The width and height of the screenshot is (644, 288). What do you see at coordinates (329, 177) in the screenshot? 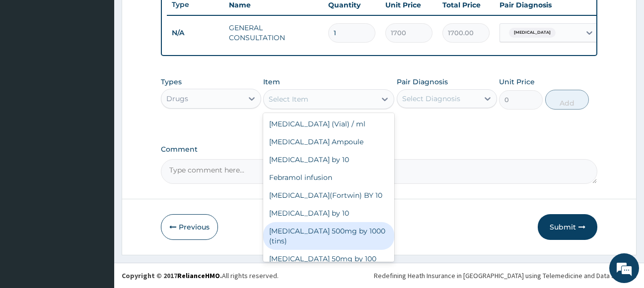
I see `div: Febramol infusion` at bounding box center [329, 177].